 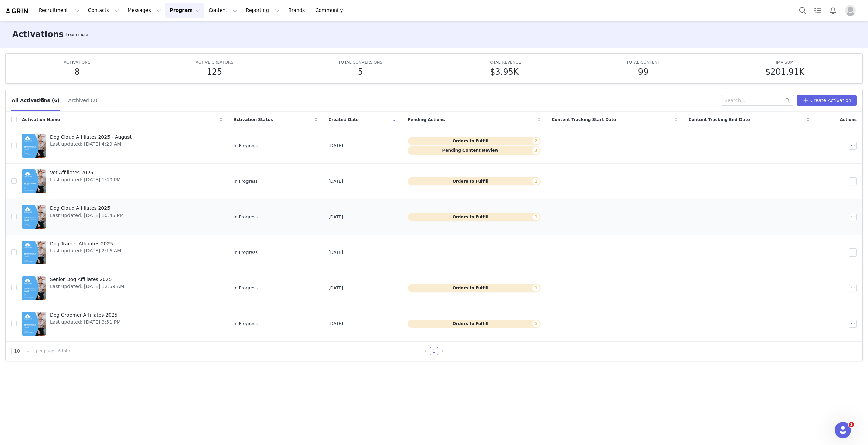 What do you see at coordinates (360, 62) in the screenshot?
I see `span: TOTAL CONVERSIONS` at bounding box center [360, 62].